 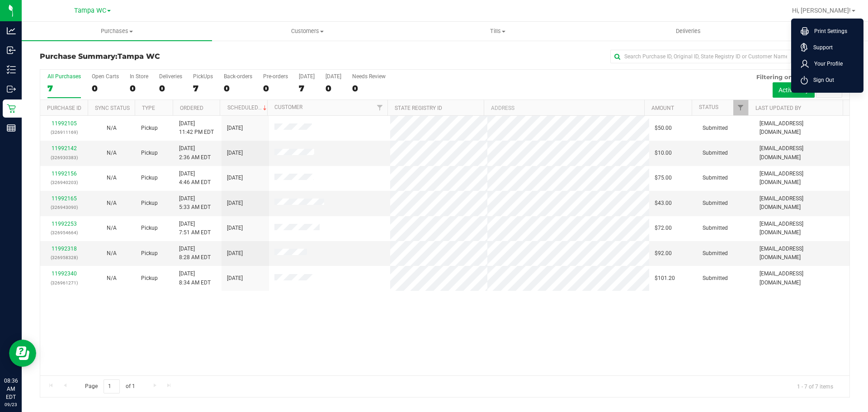 What do you see at coordinates (779, 108) in the screenshot?
I see `a: Last Updated By` at bounding box center [779, 108].